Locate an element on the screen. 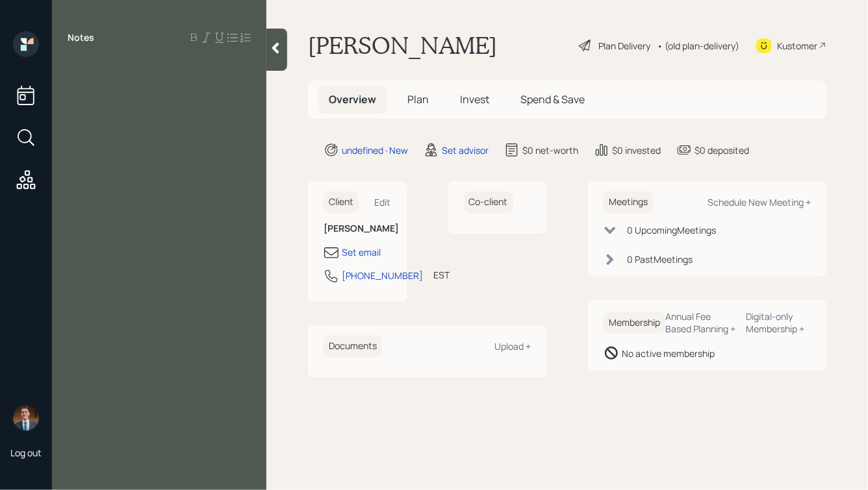 The height and width of the screenshot is (490, 868). img: hunter_neumayer.jpg is located at coordinates (26, 418).